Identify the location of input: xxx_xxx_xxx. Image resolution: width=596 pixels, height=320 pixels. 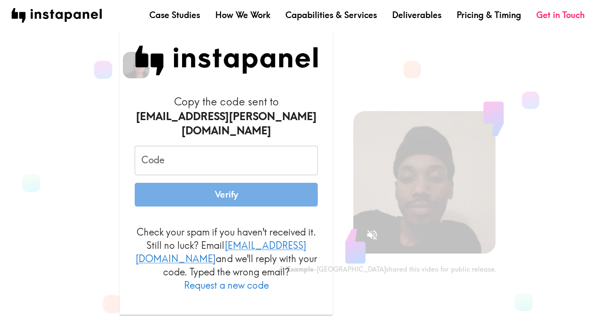
(226, 160).